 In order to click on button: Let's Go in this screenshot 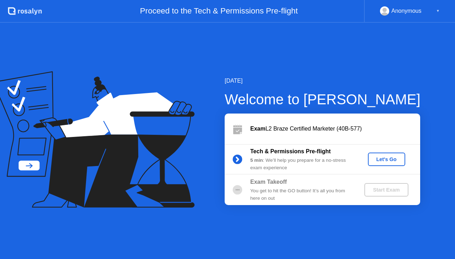, I will do `click(386, 160)`.